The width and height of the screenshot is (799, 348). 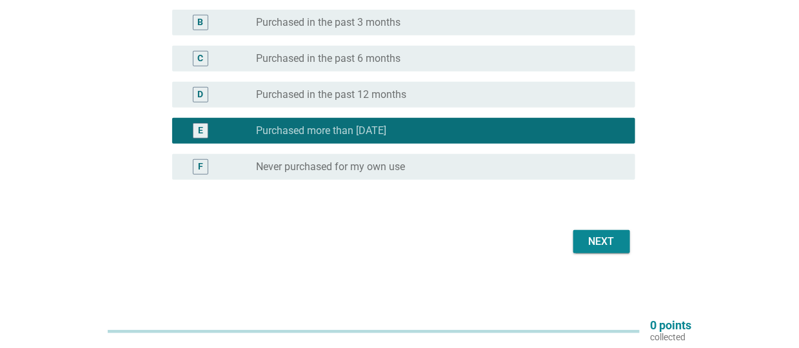 What do you see at coordinates (671, 326) in the screenshot?
I see `p: 0 points` at bounding box center [671, 326].